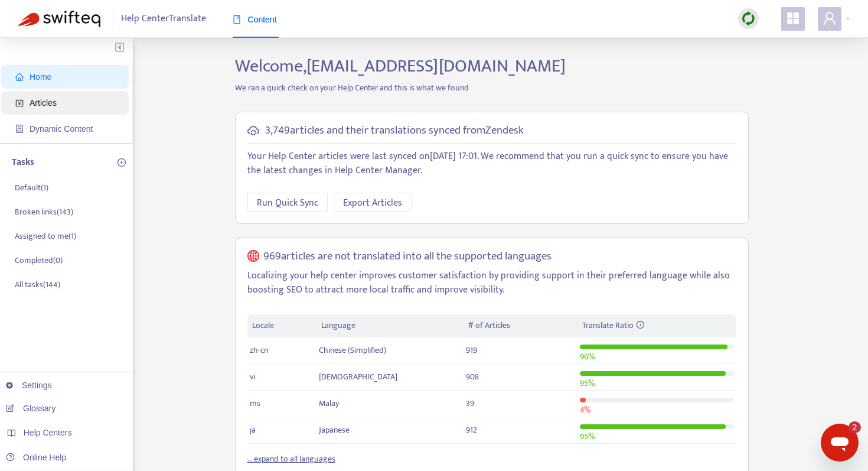 The width and height of the screenshot is (868, 471). I want to click on span: Chinese (Simplified), so click(352, 349).